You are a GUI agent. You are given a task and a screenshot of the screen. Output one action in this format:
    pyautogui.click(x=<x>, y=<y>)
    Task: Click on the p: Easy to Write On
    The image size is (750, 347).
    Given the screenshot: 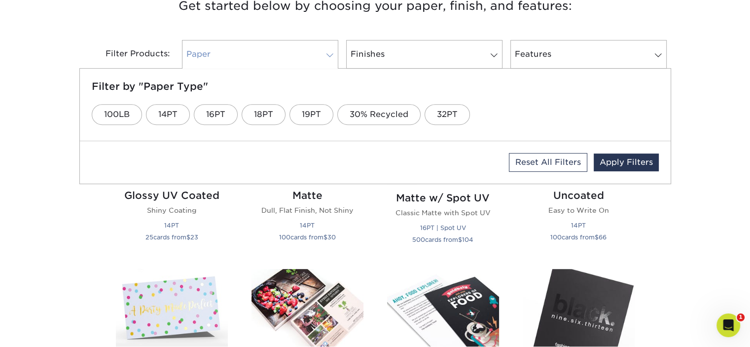 What is the action you would take?
    pyautogui.click(x=578, y=210)
    